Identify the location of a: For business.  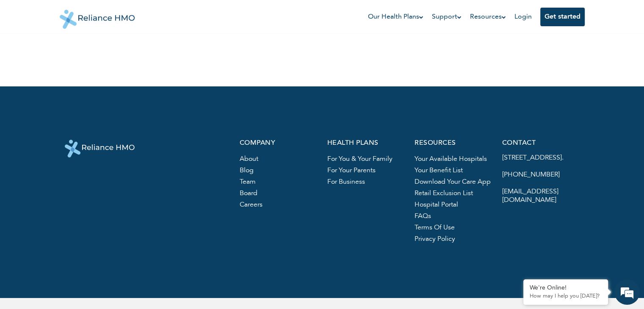
(345, 182).